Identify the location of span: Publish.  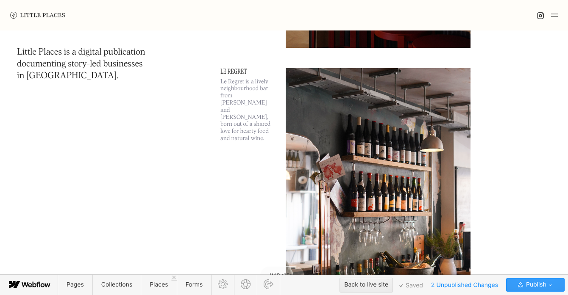
(535, 285).